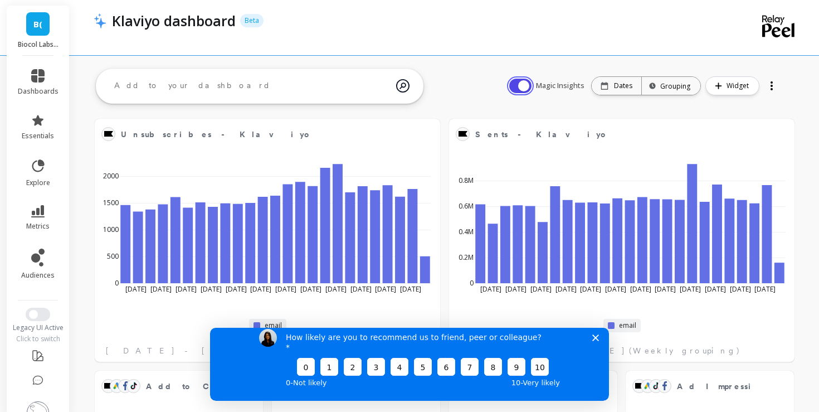 The width and height of the screenshot is (819, 412). Describe the element at coordinates (128, 55) in the screenshot. I see `div: 0 - Not likely` at that location.